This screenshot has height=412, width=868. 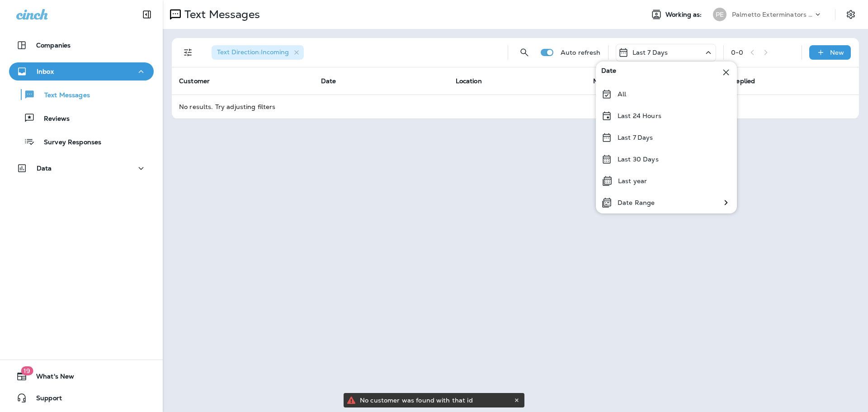 What do you see at coordinates (621, 94) in the screenshot?
I see `p: All` at bounding box center [621, 94].